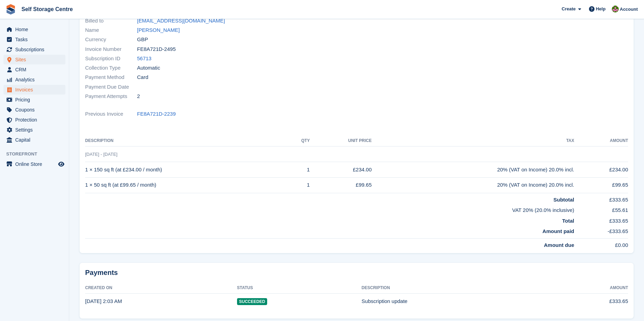 The width and height of the screenshot is (644, 321). I want to click on span: 2, so click(138, 96).